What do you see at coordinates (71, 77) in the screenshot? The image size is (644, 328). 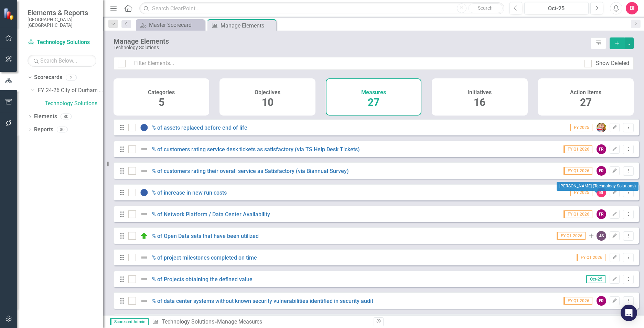 I see `div: 2` at bounding box center [71, 77].